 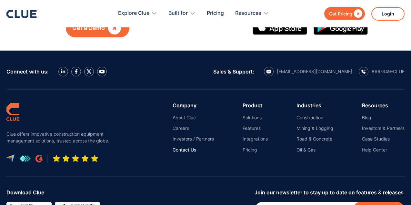 I want to click on div: Industries, so click(x=315, y=106).